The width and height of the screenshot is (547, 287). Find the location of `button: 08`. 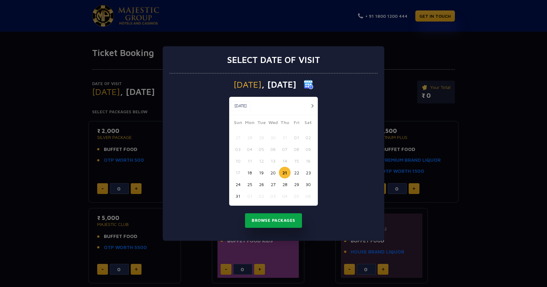

button: 08 is located at coordinates (296, 149).